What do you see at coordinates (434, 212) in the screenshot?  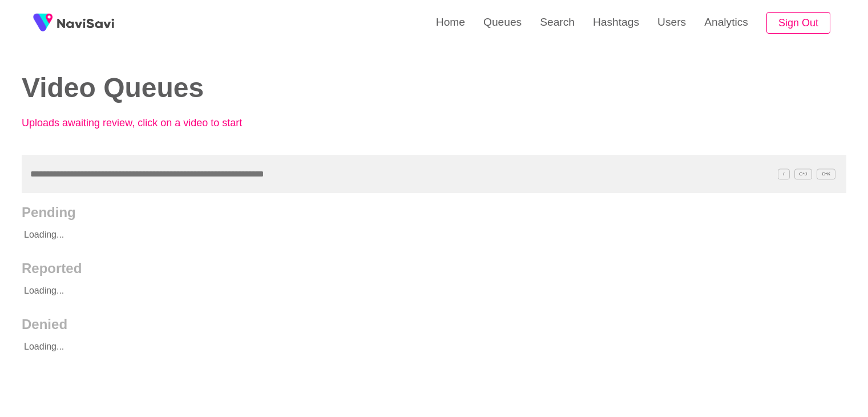 I see `h2: Pending` at bounding box center [434, 212].